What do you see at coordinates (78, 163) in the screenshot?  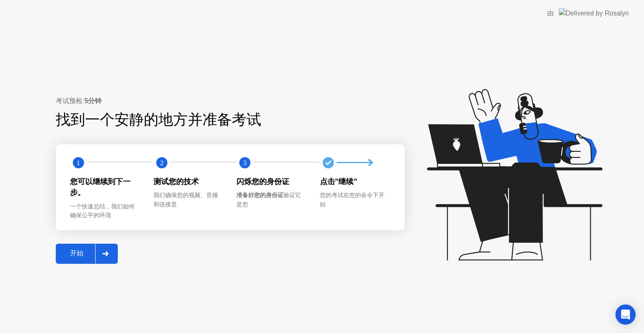 I see `text: 1` at bounding box center [78, 163].